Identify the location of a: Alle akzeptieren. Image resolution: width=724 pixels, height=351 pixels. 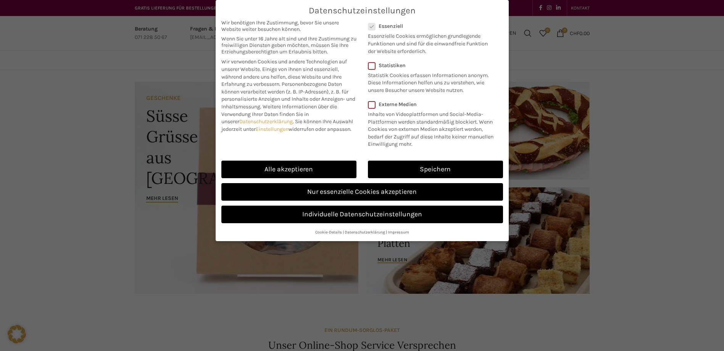
(289, 169).